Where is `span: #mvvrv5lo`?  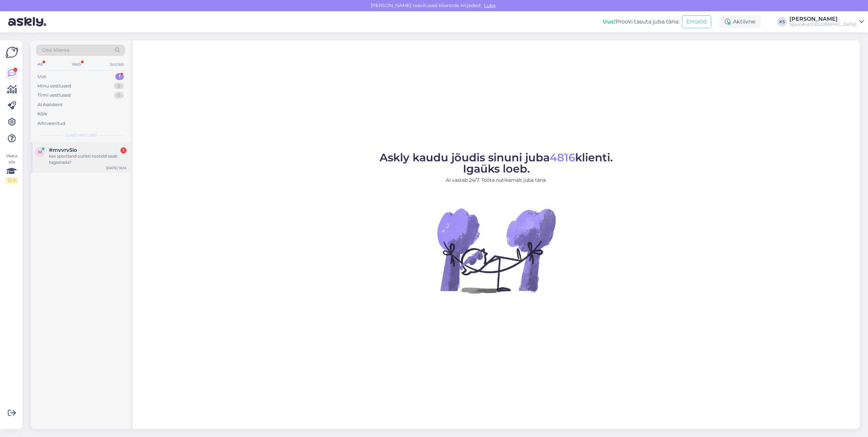
span: #mvvrv5lo is located at coordinates (63, 150).